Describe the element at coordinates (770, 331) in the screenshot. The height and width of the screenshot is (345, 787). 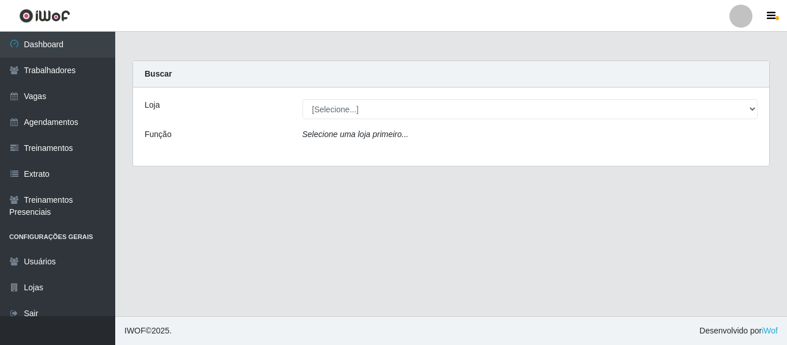
I see `a: iWof` at that location.